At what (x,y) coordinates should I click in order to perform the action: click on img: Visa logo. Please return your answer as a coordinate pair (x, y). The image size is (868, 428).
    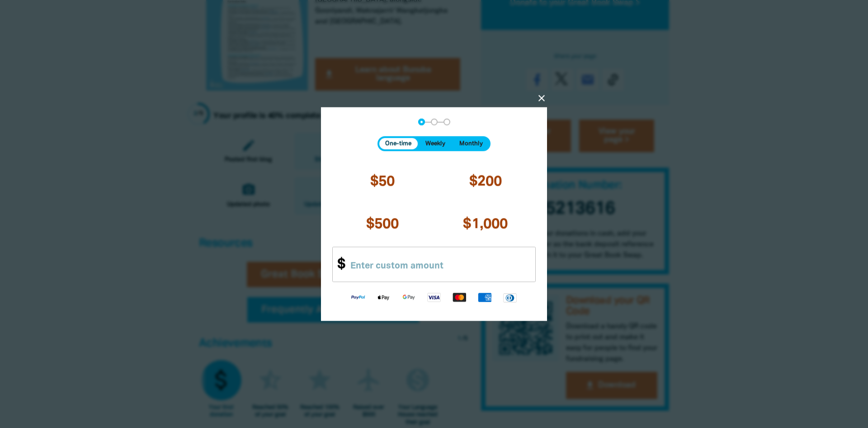
    Looking at the image, I should click on (434, 297).